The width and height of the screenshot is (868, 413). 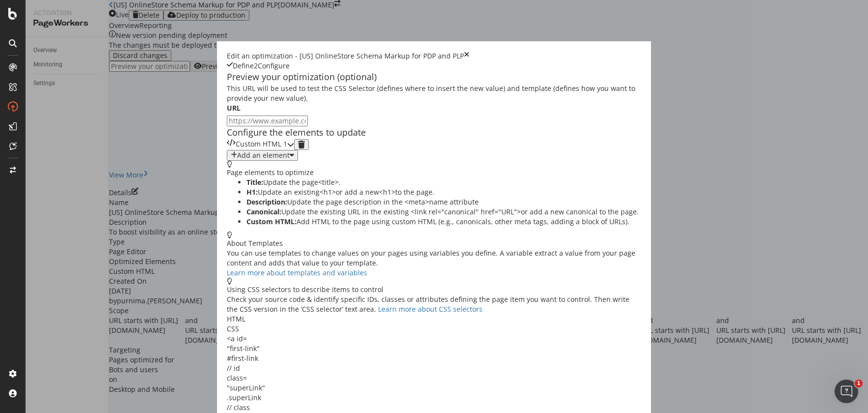 I want to click on li: Add HTML to the page using custom HTML (e.g., canonicals, other meta tags, adding a block of URLs)., so click(x=444, y=221).